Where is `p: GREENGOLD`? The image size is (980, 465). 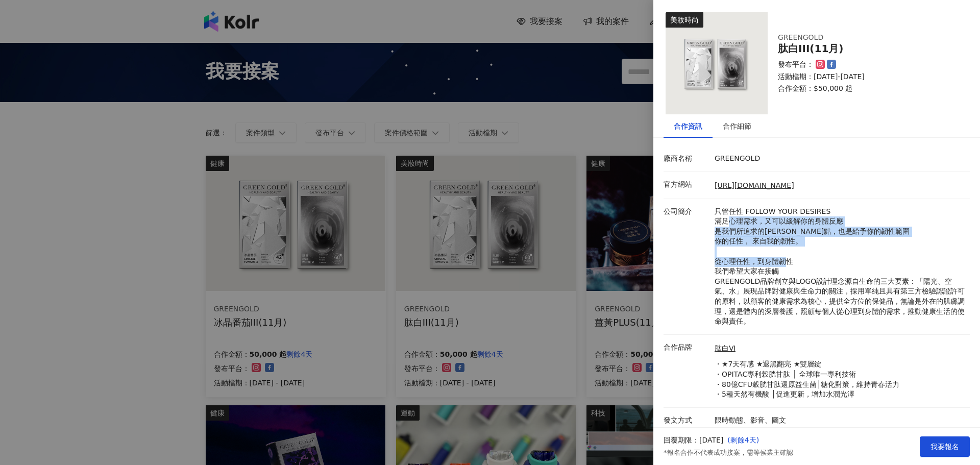
p: GREENGOLD is located at coordinates (839, 159).